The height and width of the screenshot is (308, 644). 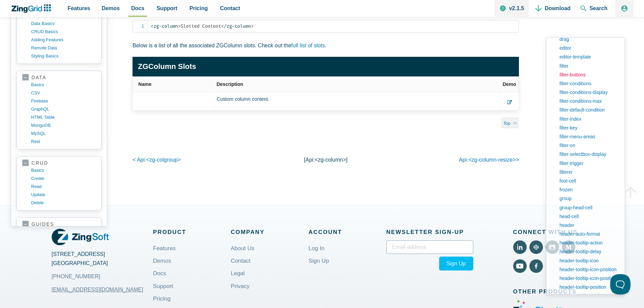 What do you see at coordinates (318, 260) in the screenshot?
I see `a: Sign Up` at bounding box center [318, 260].